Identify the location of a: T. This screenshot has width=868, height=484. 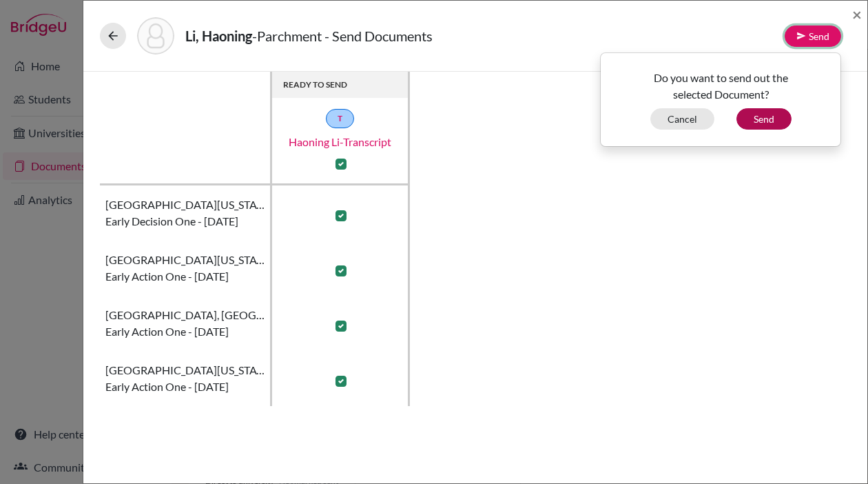
(340, 118).